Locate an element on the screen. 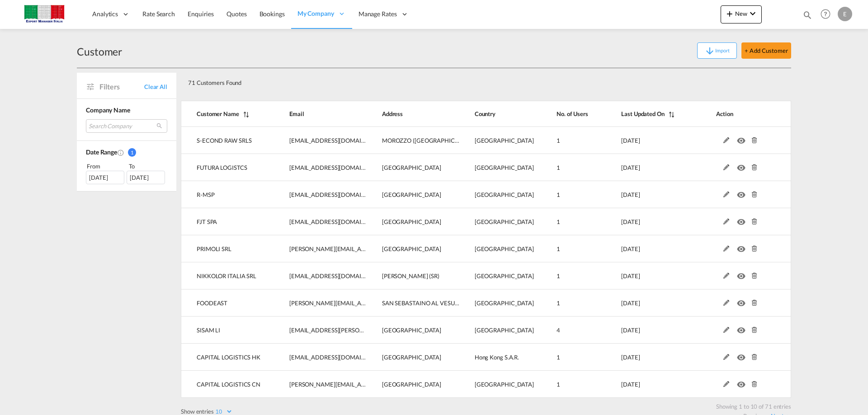 The height and width of the screenshot is (415, 868). td: Hong Kong S.A.R. is located at coordinates (496, 357).